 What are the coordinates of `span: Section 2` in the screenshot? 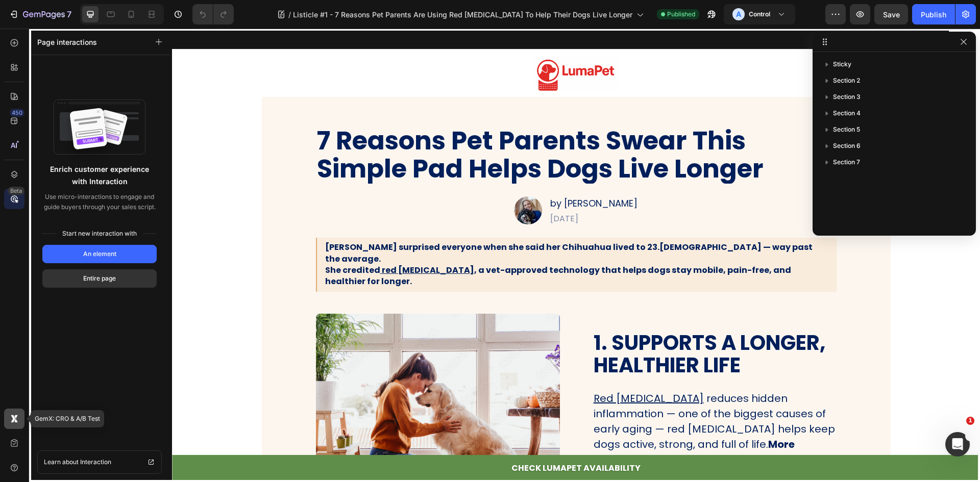 It's located at (846, 81).